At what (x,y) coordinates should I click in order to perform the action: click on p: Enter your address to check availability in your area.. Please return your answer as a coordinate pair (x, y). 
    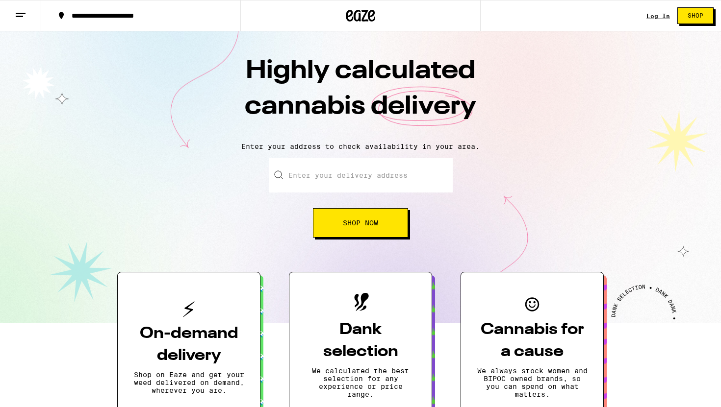
    Looking at the image, I should click on (360, 147).